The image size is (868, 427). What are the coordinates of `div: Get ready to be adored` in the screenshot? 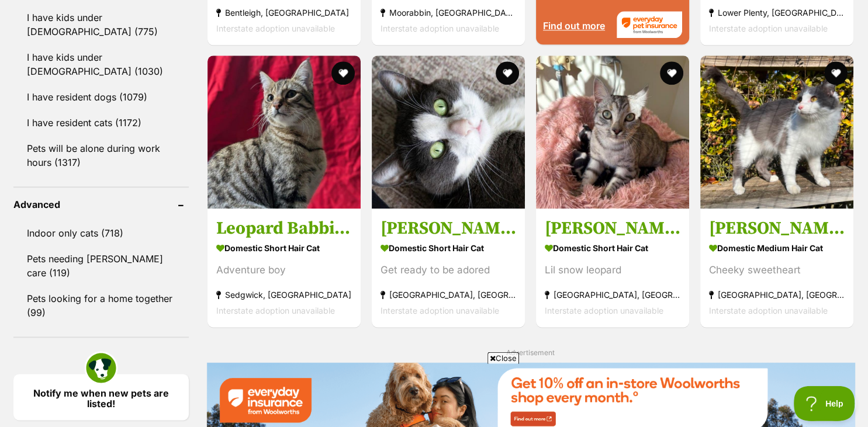 It's located at (448, 271).